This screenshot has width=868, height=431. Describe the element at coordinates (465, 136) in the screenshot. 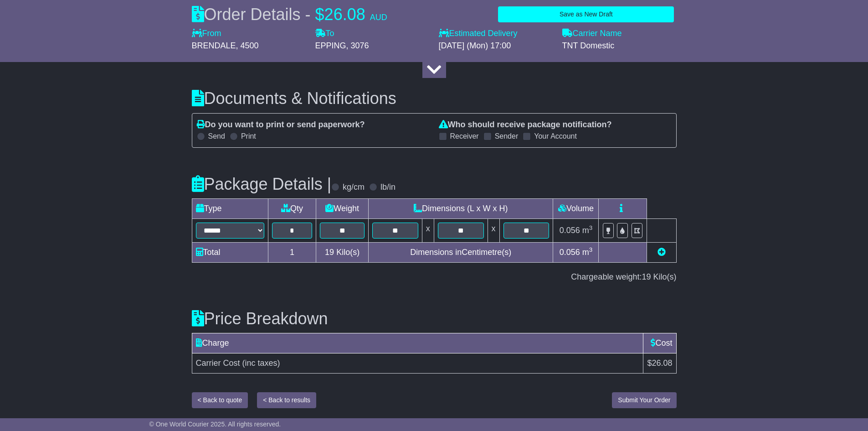

I see `label: Receiver` at that location.